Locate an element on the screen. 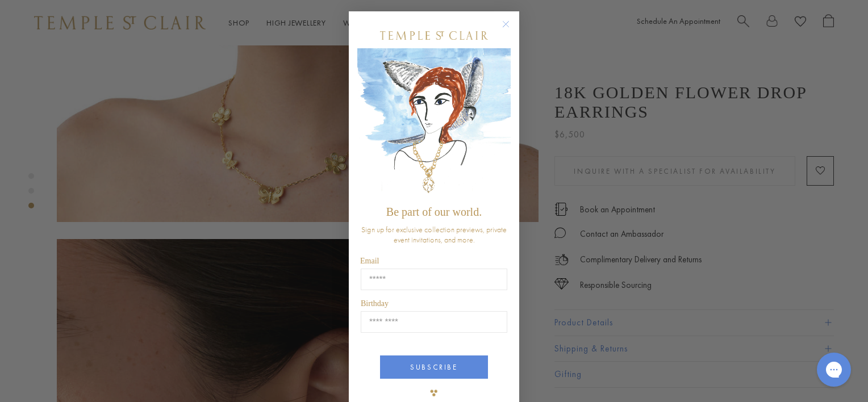 The height and width of the screenshot is (402, 868). span: Birthday is located at coordinates (374, 303).